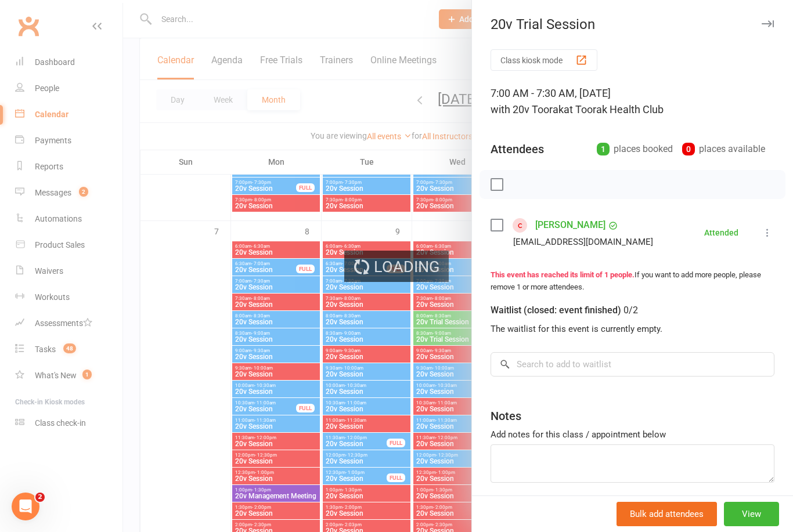 Image resolution: width=793 pixels, height=532 pixels. Describe the element at coordinates (564, 310) in the screenshot. I see `div: Waitlist` at that location.